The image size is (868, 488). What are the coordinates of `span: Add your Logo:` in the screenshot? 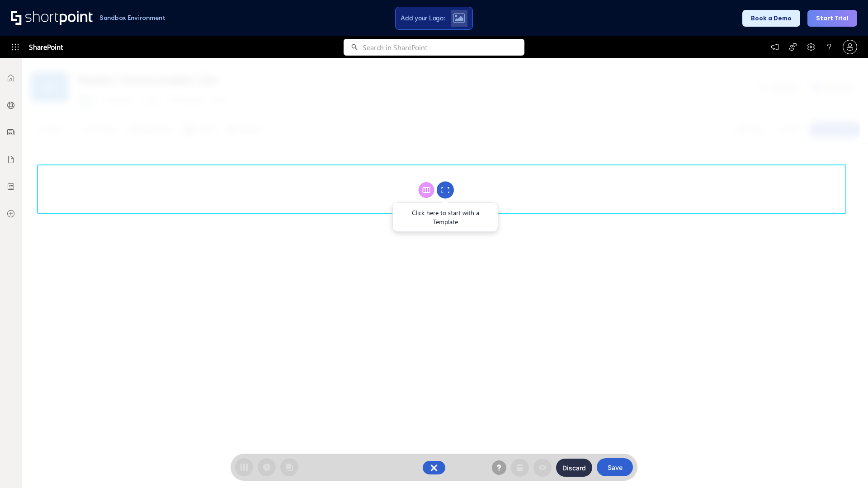 It's located at (423, 18).